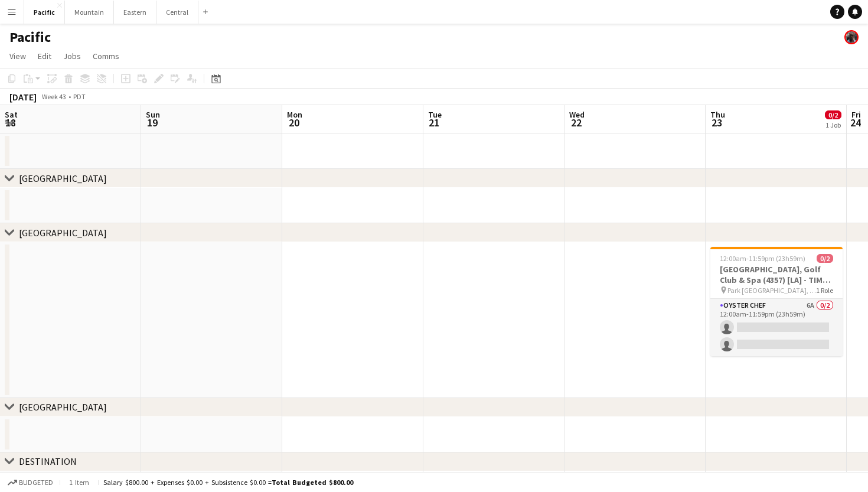  What do you see at coordinates (434, 122) in the screenshot?
I see `span: 21` at bounding box center [434, 122].